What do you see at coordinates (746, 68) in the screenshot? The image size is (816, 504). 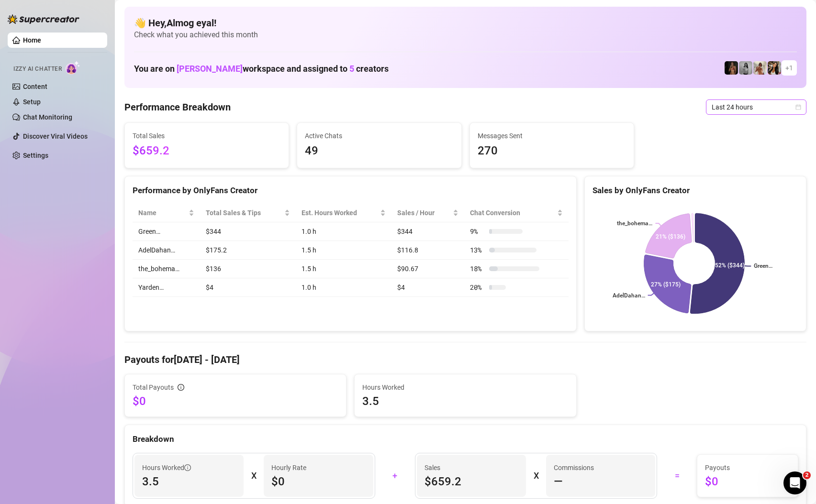 I see `img: A` at bounding box center [746, 68].